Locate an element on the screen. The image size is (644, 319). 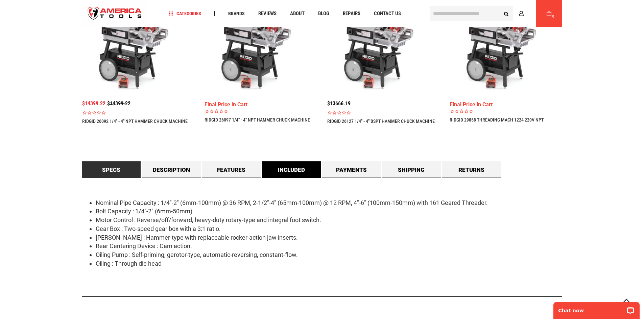
li: Rear Centering Device : Cam action. is located at coordinates (329, 246).